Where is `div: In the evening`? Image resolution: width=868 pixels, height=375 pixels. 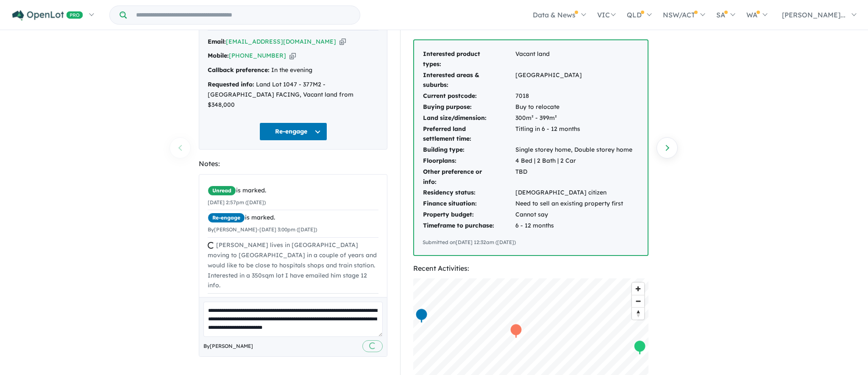 div: In the evening is located at coordinates (293, 70).